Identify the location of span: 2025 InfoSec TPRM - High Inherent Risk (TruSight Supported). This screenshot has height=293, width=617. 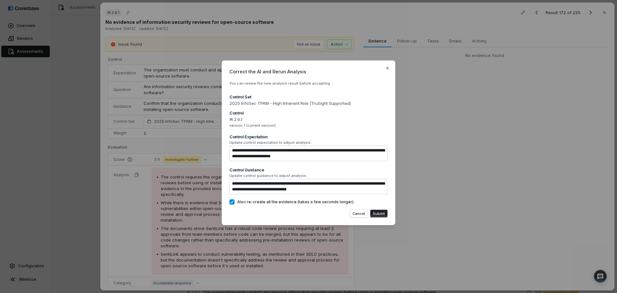
(308, 103).